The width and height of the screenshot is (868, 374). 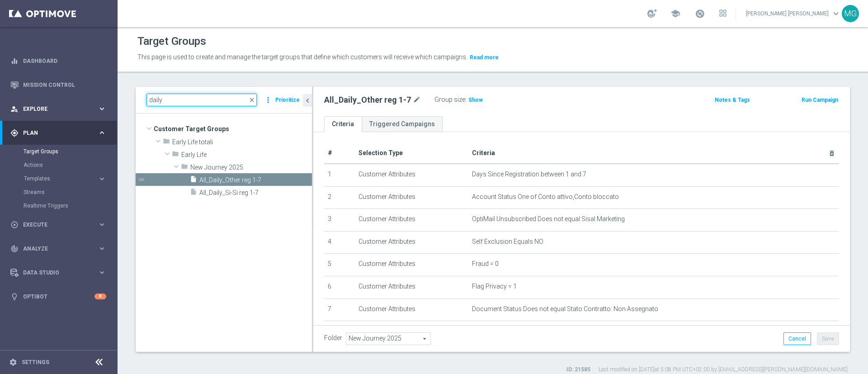 What do you see at coordinates (59, 296) in the screenshot?
I see `a: Optibot` at bounding box center [59, 296].